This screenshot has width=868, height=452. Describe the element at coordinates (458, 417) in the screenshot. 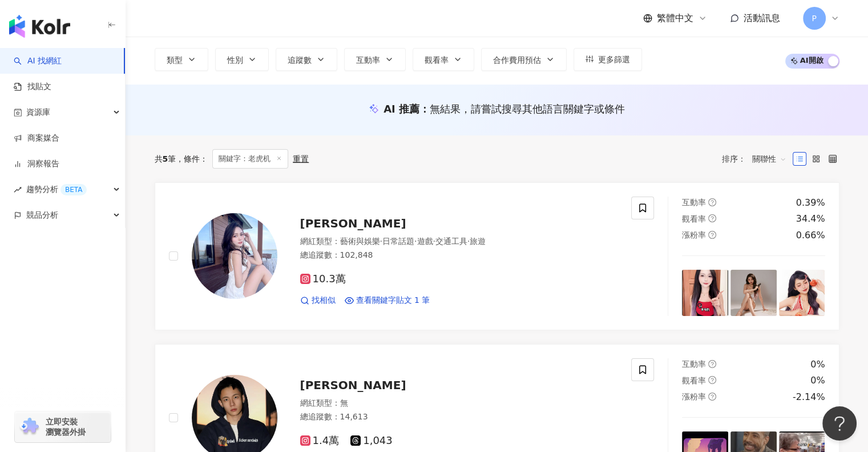

I see `div: 總追蹤數 ： 14,613` at that location.